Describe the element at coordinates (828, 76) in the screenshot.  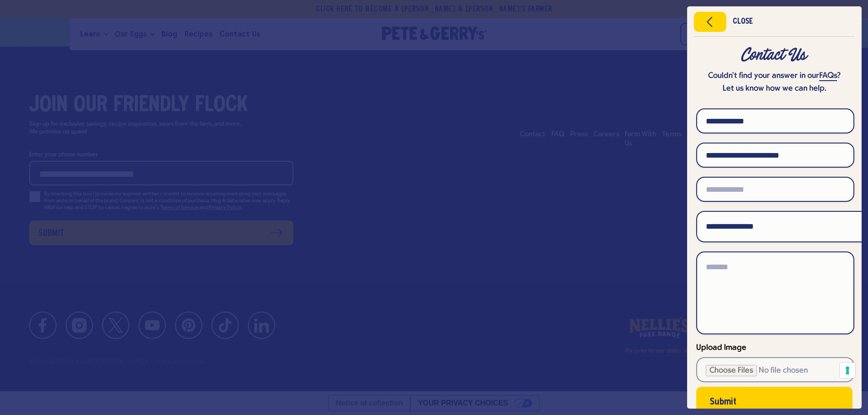
I see `a: FAQs` at that location.